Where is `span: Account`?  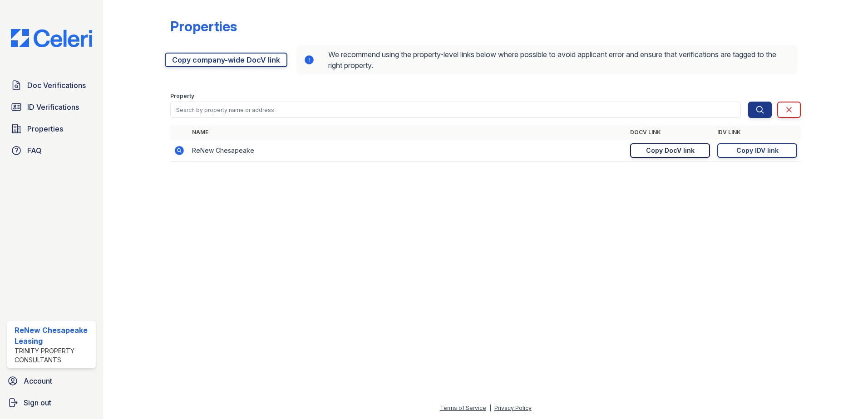
span: Account is located at coordinates (38, 381).